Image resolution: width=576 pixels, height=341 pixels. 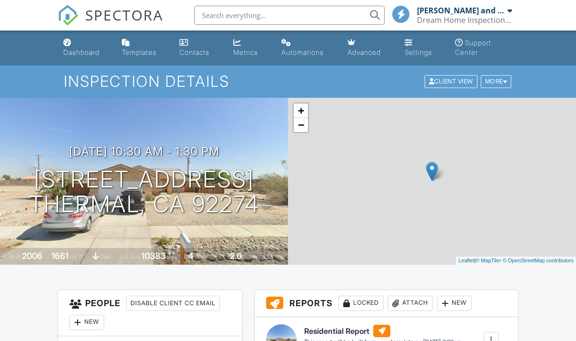 What do you see at coordinates (419, 52) in the screenshot?
I see `div: Settings` at bounding box center [419, 52].